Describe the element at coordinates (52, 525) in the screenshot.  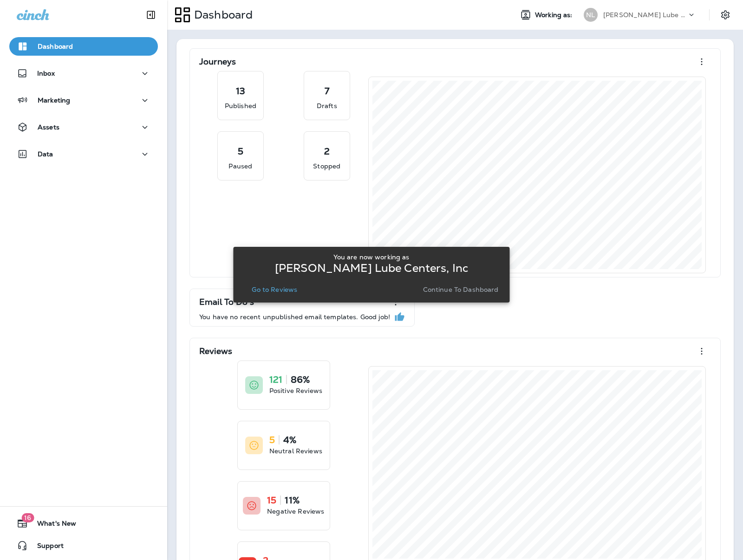
I see `span: What's New` at that location.